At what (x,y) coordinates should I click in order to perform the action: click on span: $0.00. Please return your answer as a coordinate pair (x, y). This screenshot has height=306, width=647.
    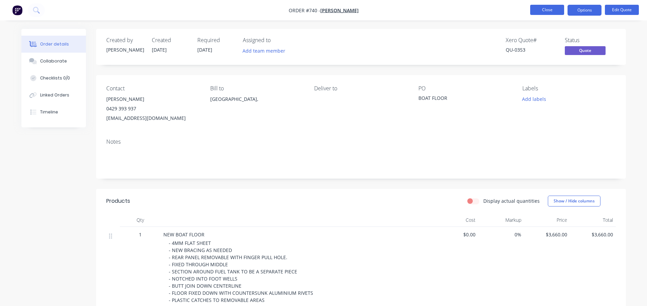
    Looking at the image, I should click on (455, 234).